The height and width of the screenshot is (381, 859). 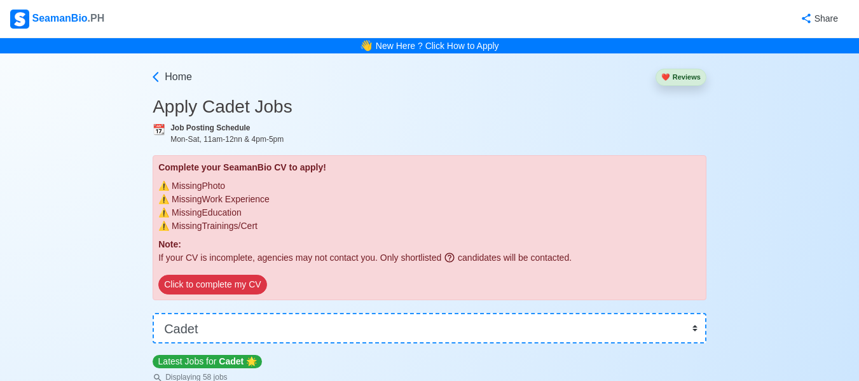 What do you see at coordinates (429, 226) in the screenshot?
I see `div: Missing Trainings/Cert` at bounding box center [429, 226].